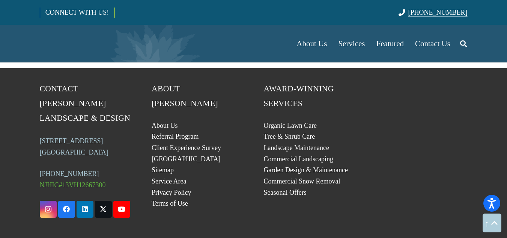 Image resolution: width=507 pixels, height=238 pixels. I want to click on a: Search, so click(464, 44).